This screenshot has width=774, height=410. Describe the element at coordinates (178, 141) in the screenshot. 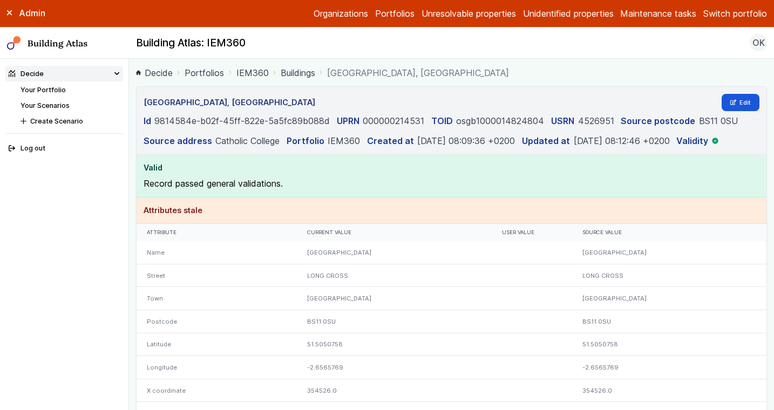

I see `dt: Source address` at that location.